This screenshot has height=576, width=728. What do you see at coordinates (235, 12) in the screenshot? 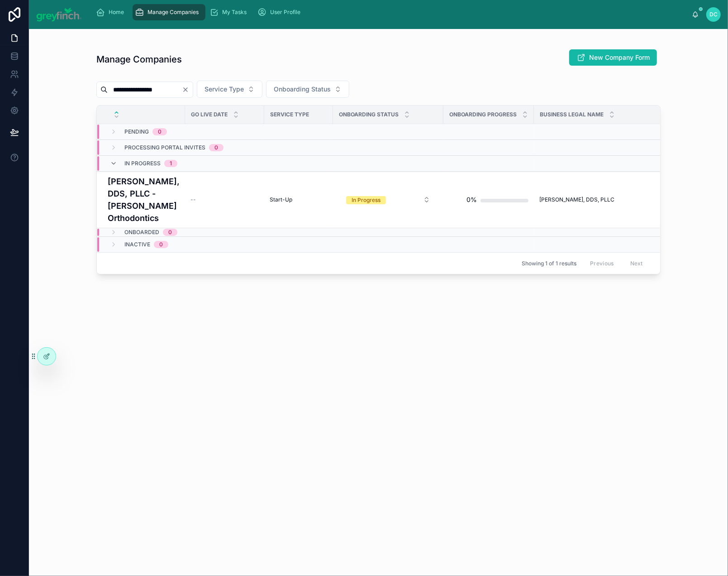
I see `span: My Tasks` at bounding box center [235, 12].